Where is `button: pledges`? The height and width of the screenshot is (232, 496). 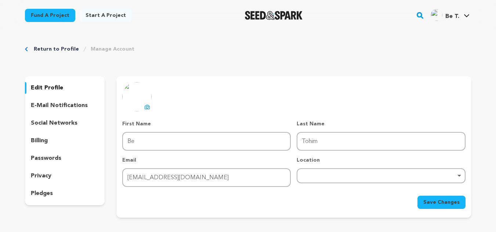
button: pledges is located at coordinates (65, 194).